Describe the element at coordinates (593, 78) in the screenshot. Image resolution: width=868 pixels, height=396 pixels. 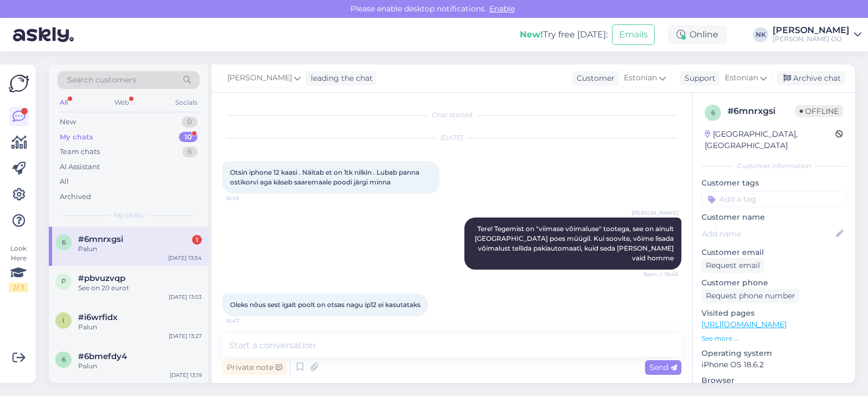
I see `div: Customer` at that location.